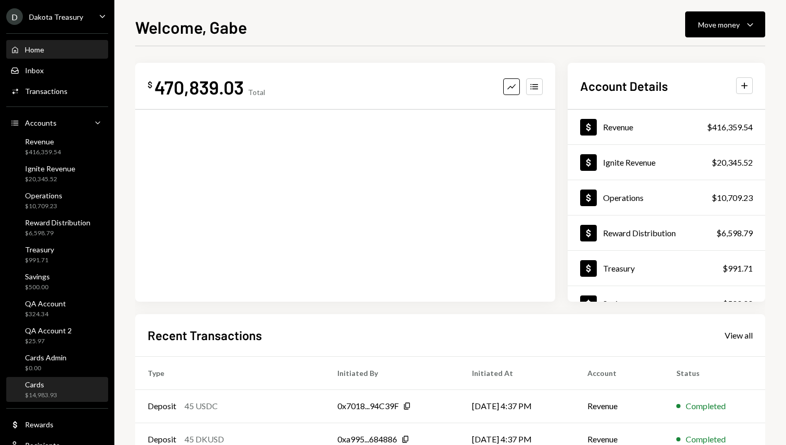 Image resolution: width=786 pixels, height=445 pixels. What do you see at coordinates (45, 314) in the screenshot?
I see `div: $324.34` at bounding box center [45, 314].